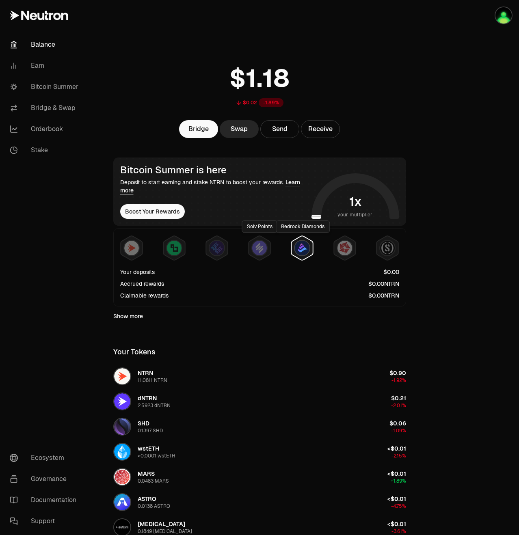  I want to click on span: ASTRO, so click(147, 499).